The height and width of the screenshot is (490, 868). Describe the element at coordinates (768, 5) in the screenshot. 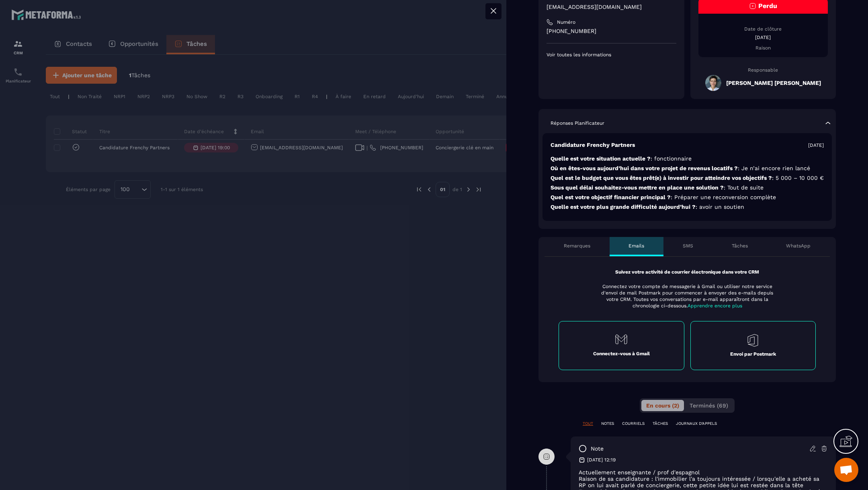

I see `span: Perdu` at that location.